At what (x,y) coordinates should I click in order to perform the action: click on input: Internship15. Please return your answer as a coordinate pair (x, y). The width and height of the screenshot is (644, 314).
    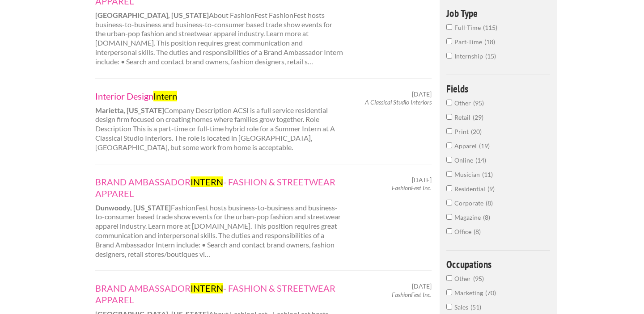
    Looking at the image, I should click on (449, 55).